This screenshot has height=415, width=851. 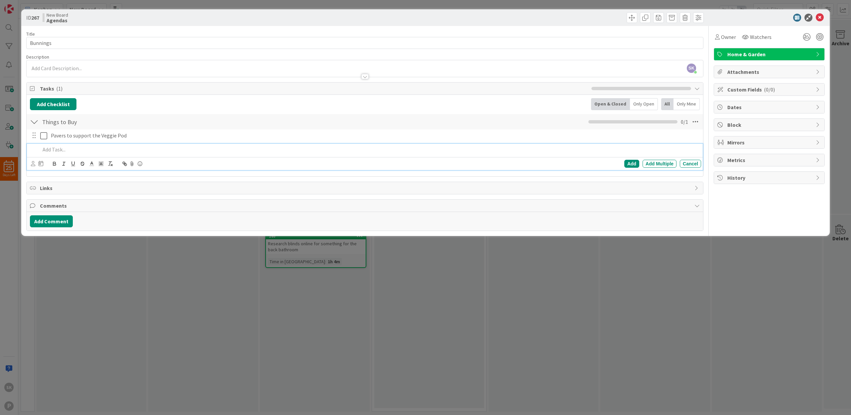 I want to click on span: New Board, so click(x=57, y=15).